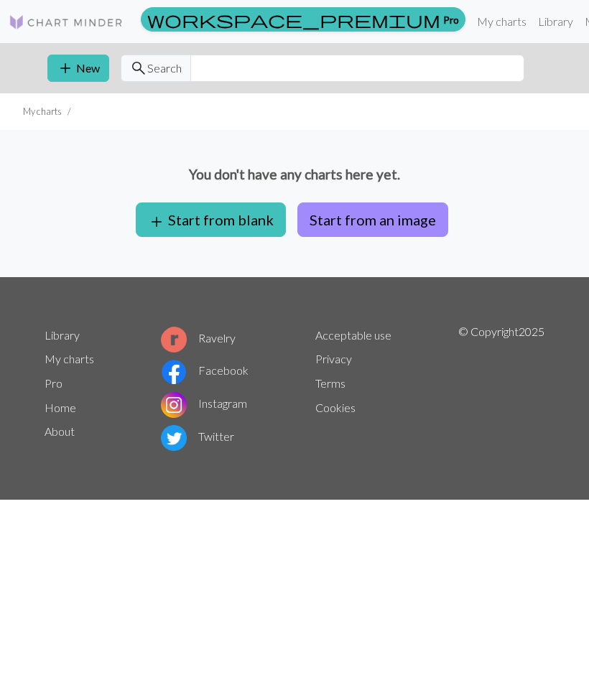 This screenshot has width=589, height=700. Describe the element at coordinates (353, 335) in the screenshot. I see `a: Acceptable use` at that location.